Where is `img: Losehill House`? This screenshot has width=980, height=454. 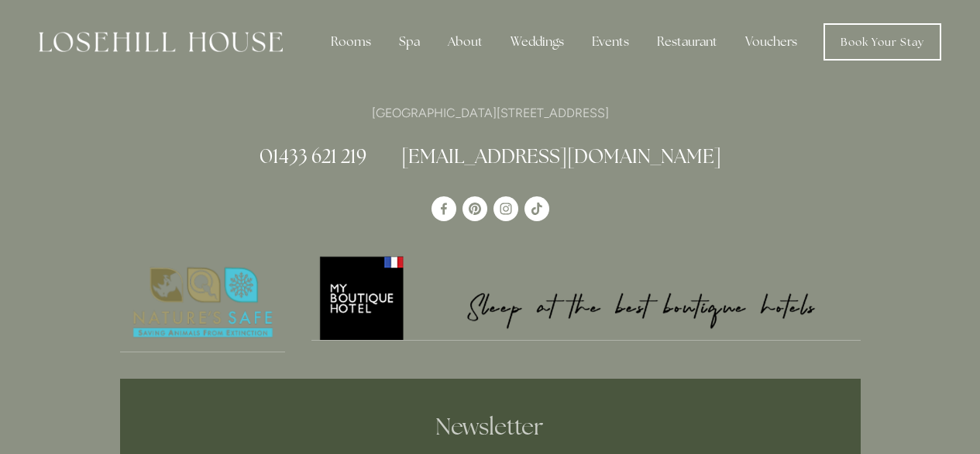
img: Losehill House is located at coordinates (160, 42).